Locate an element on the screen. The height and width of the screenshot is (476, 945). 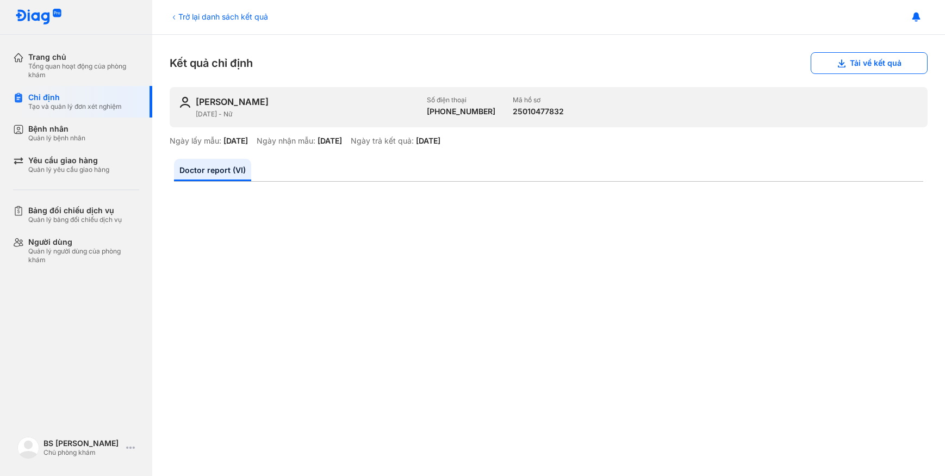
div: Bảng đối chiếu dịch vụ is located at coordinates (75, 210).